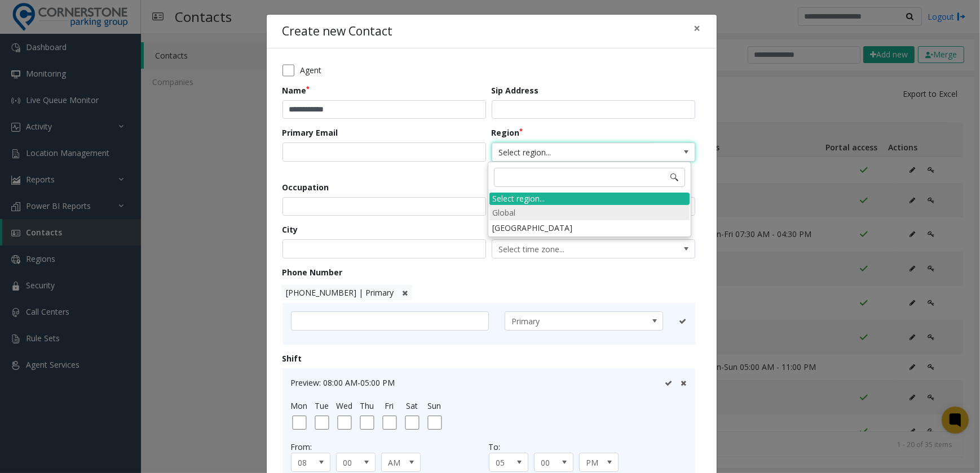  What do you see at coordinates (589, 199) in the screenshot?
I see `div: Select region...` at bounding box center [589, 199].